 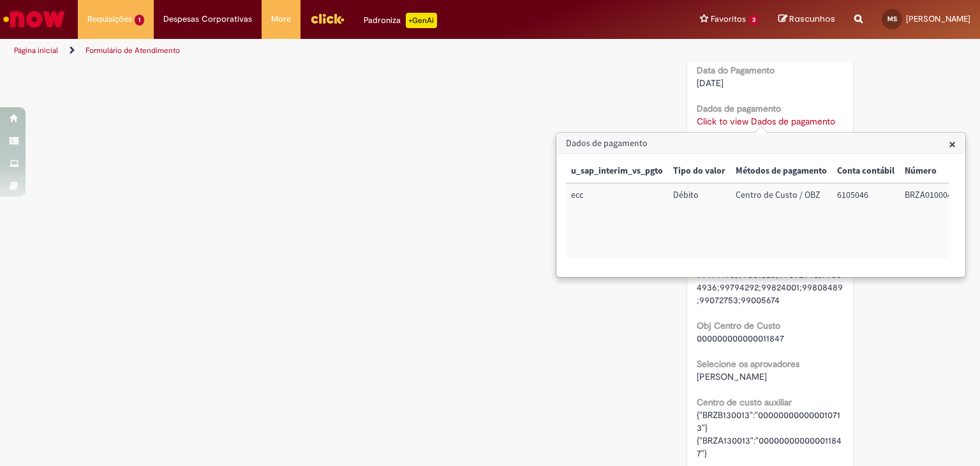 I want to click on th: Conta contábil, so click(x=866, y=171).